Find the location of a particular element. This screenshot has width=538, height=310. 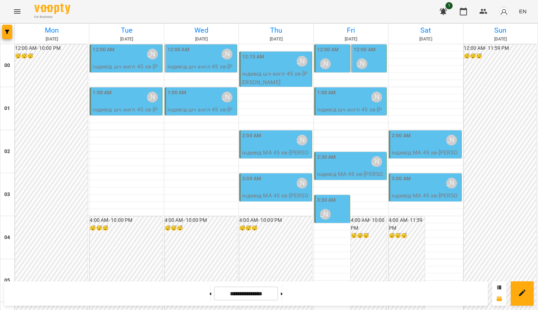

img: avatar_s.png is located at coordinates (504, 11).